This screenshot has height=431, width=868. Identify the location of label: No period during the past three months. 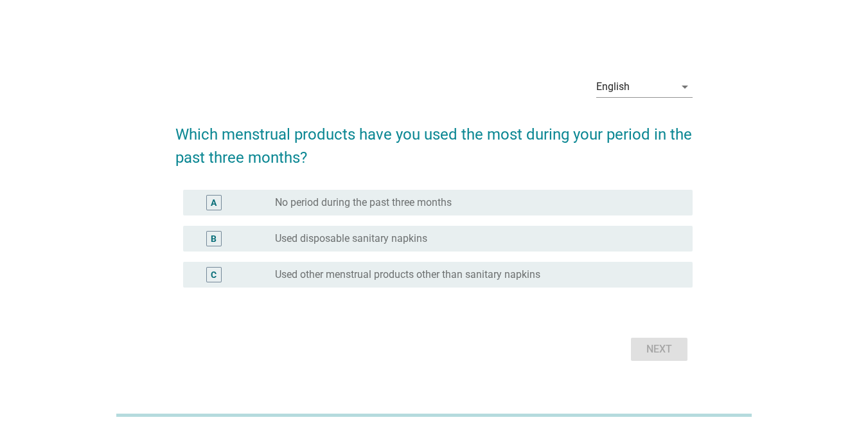
(363, 203).